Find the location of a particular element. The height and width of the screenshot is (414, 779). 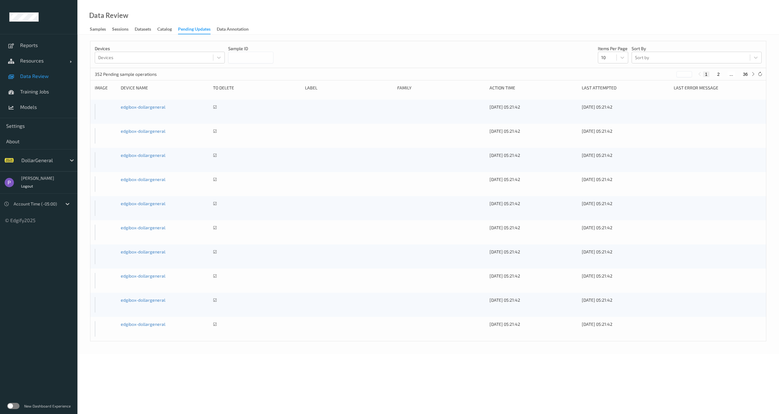

div: image is located at coordinates (106, 88).